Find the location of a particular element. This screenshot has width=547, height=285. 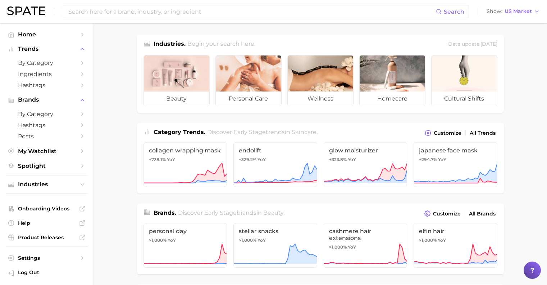

a: Home is located at coordinates (47, 34).